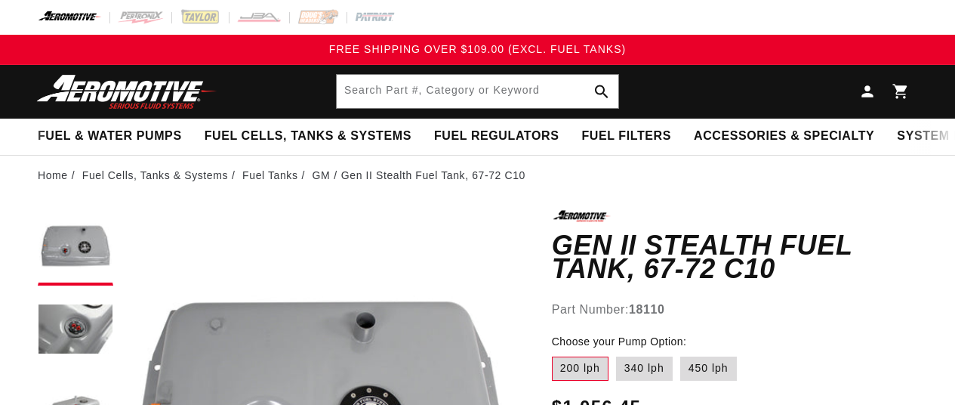 The height and width of the screenshot is (405, 955). Describe the element at coordinates (270, 175) in the screenshot. I see `a: Fuel Tanks` at that location.